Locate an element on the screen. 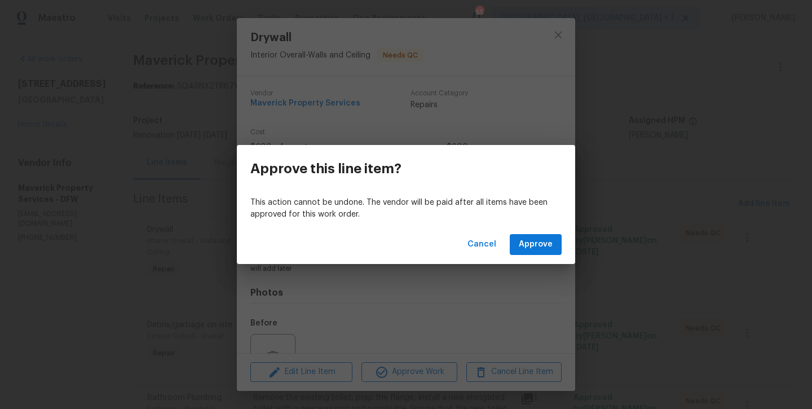  button: Approve is located at coordinates (536, 244).